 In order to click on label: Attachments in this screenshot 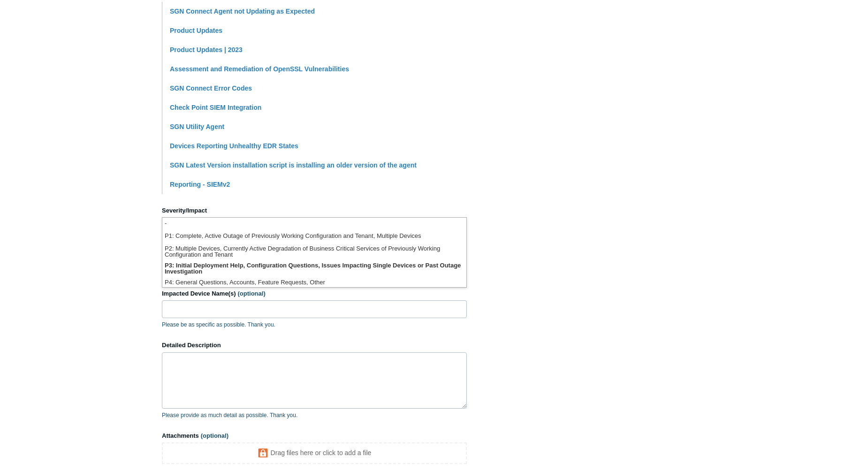, I will do `click(314, 436)`.